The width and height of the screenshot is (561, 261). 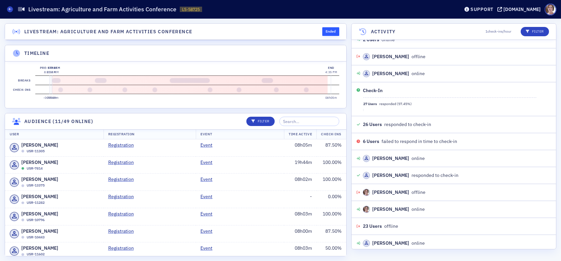 I want to click on span: offline, so click(x=391, y=226).